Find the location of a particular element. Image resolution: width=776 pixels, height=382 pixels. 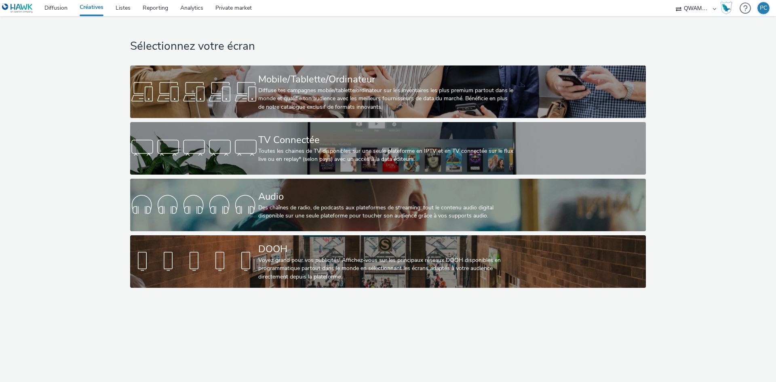

div: TV Connectée is located at coordinates (386, 140).